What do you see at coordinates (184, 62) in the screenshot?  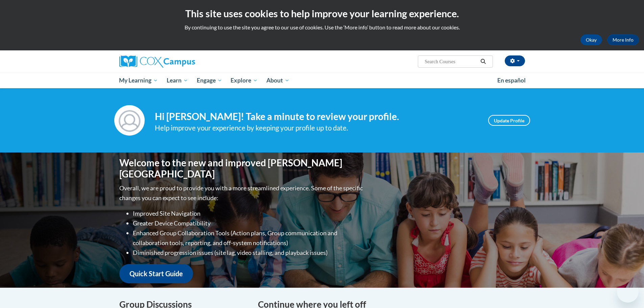 I see `a: Cox Campus` at bounding box center [184, 62].